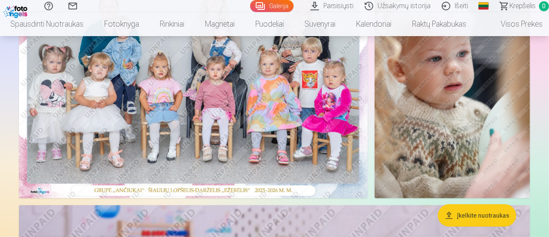 This screenshot has width=549, height=237. I want to click on a: Raktų pakabukas, so click(439, 24).